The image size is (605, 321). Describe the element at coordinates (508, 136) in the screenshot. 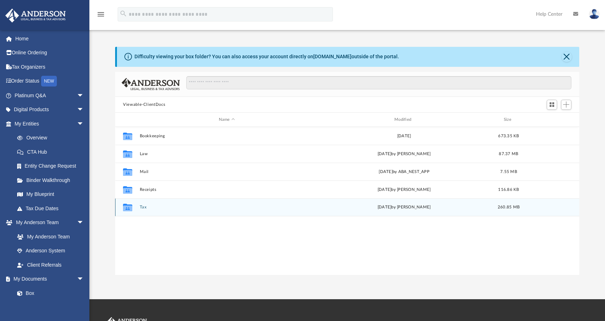

I see `span: 673.35 KB` at that location.